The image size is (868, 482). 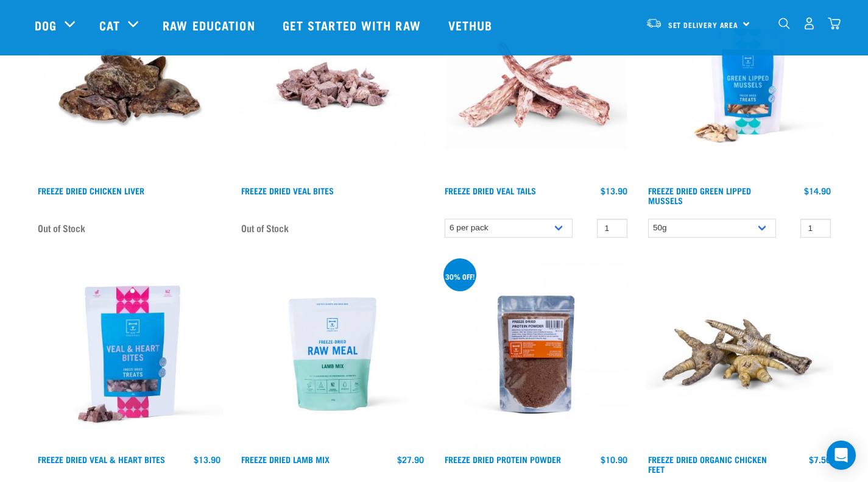 What do you see at coordinates (130, 354) in the screenshot?
I see `img: Raw Essentials Freeze Dried Veal & Heart Bites Treats` at bounding box center [130, 354].